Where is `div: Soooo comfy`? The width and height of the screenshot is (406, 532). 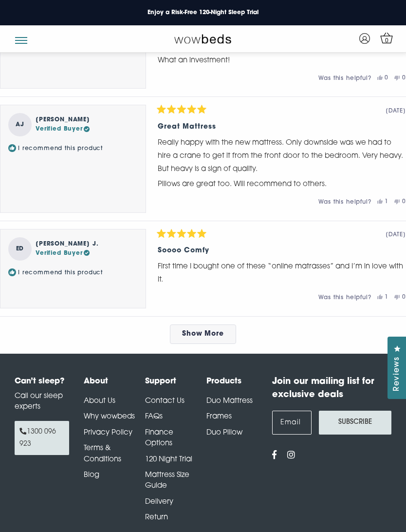 div: Soooo comfy is located at coordinates (282, 251).